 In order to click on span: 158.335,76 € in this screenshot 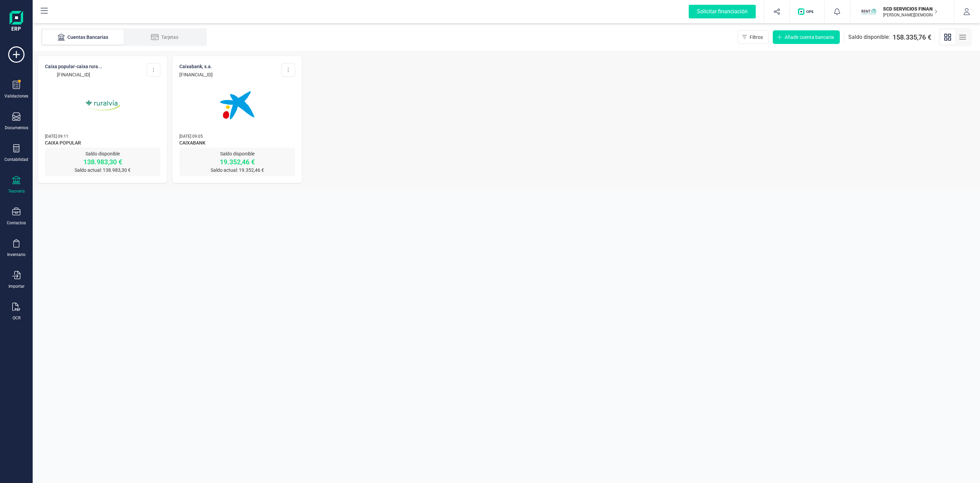, I will do `click(912, 37)`.